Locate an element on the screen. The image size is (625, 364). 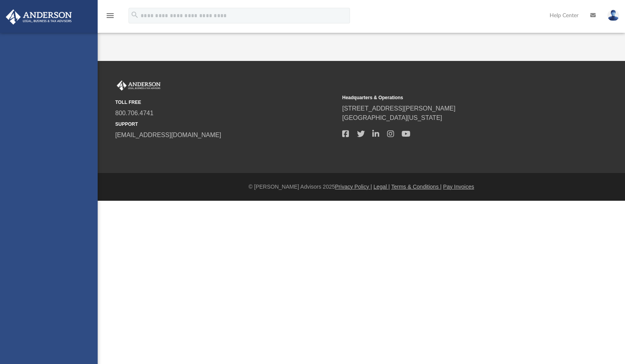
small: Headquarters & Operations is located at coordinates (453, 97).